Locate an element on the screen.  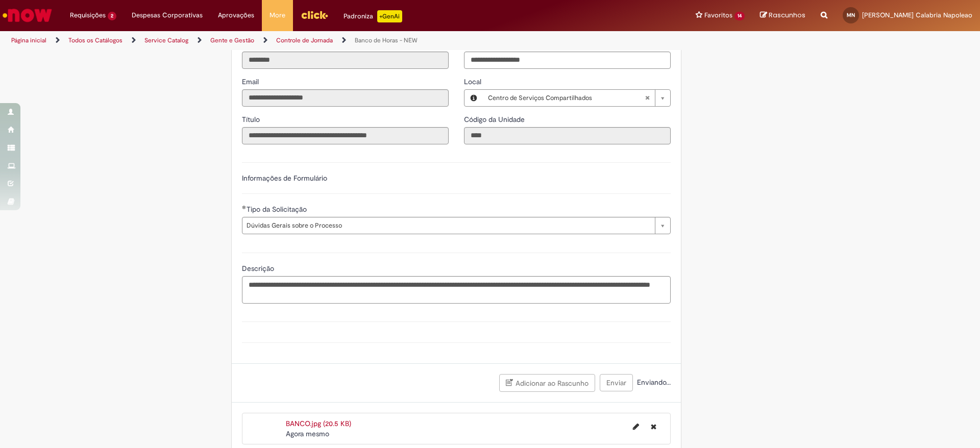
span: 14 is located at coordinates (739, 16).